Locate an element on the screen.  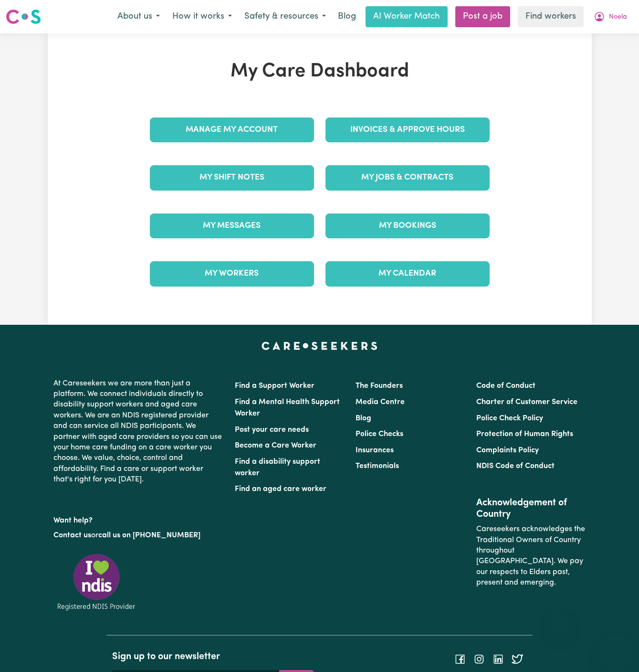
img: Registered NDIS provider is located at coordinates (97, 582).